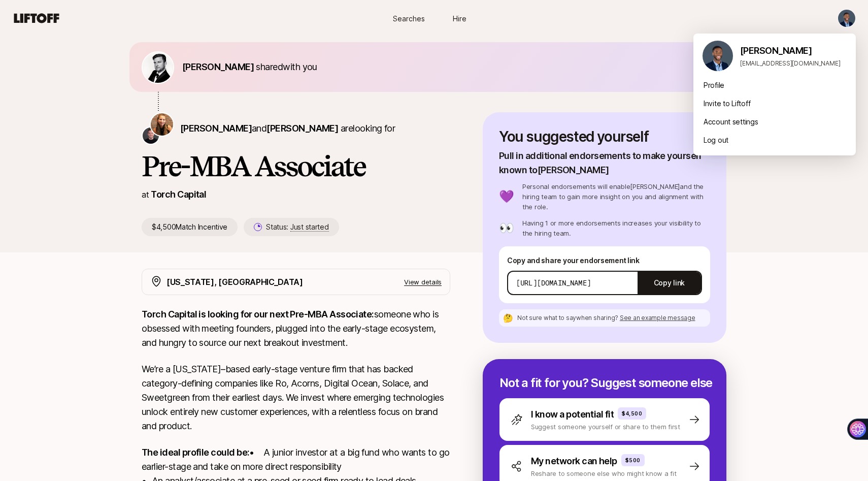  I want to click on div: Account settings, so click(775, 122).